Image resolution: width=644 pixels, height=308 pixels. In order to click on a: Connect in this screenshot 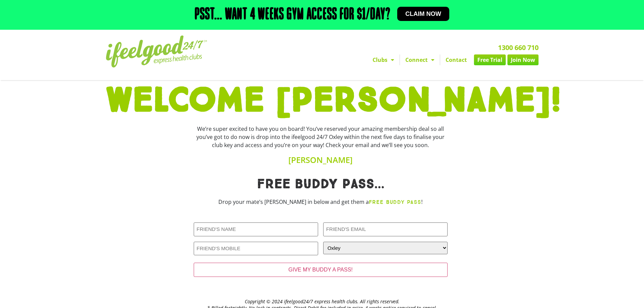, I will do `click(420, 60)`.